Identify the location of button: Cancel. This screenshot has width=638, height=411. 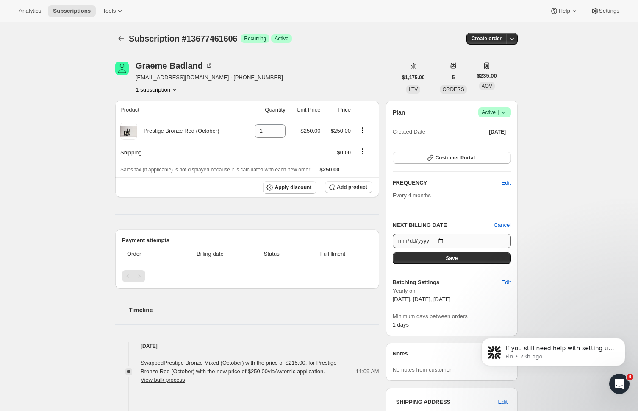
(503, 225).